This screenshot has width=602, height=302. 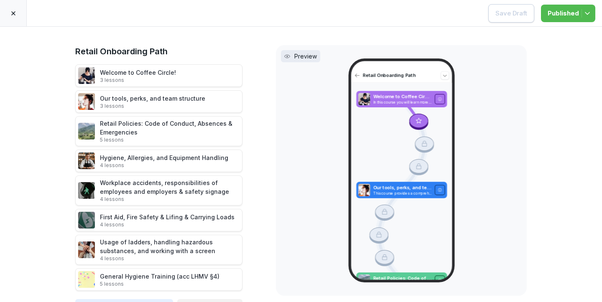 I want to click on img: uvjcju7t1i9oexmpfrpvs2ug.png, so click(x=86, y=220).